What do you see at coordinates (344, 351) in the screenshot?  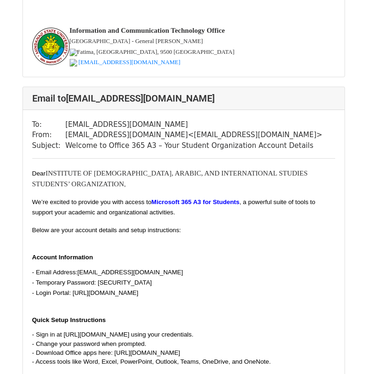 I see `div: Chat Widget` at bounding box center [344, 351].